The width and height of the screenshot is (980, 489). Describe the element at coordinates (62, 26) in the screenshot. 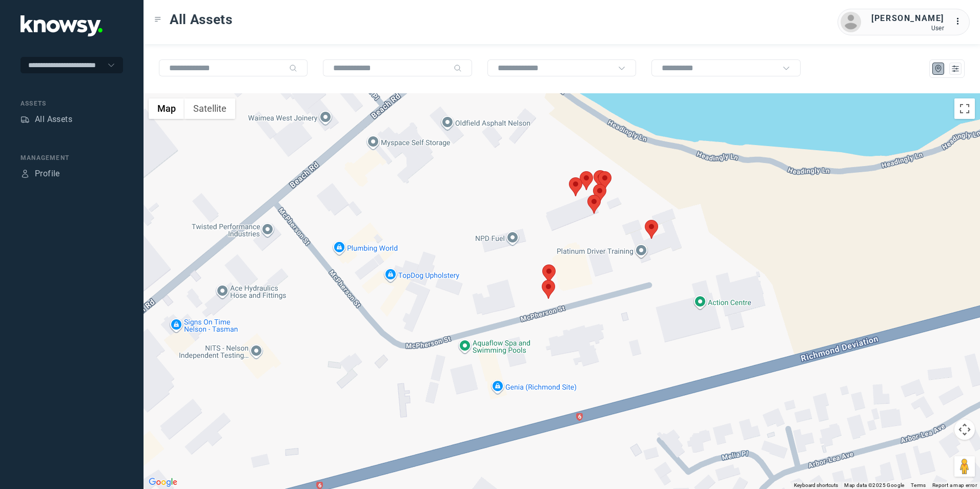

I see `img: Application Logo` at that location.